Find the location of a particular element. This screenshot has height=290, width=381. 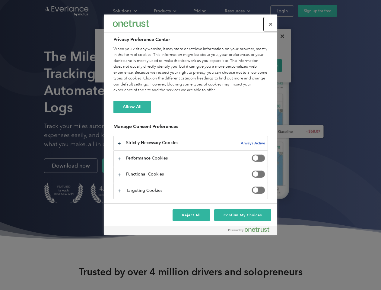

h2: Privacy Preference Center is located at coordinates (191, 40).